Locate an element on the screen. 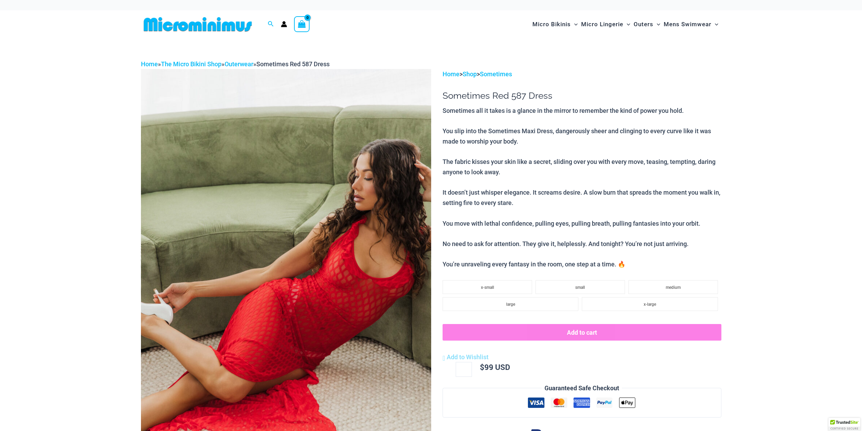 Image resolution: width=862 pixels, height=431 pixels. span: Micro Lingerie is located at coordinates (602, 24).